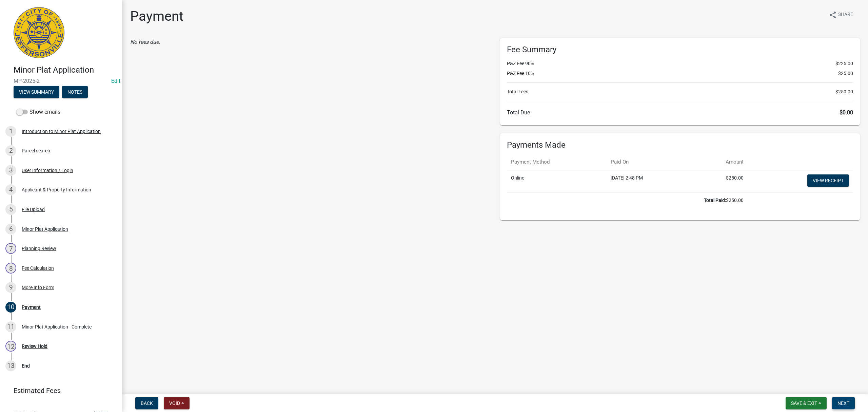 This screenshot has height=412, width=868. I want to click on button: shareShare, so click(841, 15).